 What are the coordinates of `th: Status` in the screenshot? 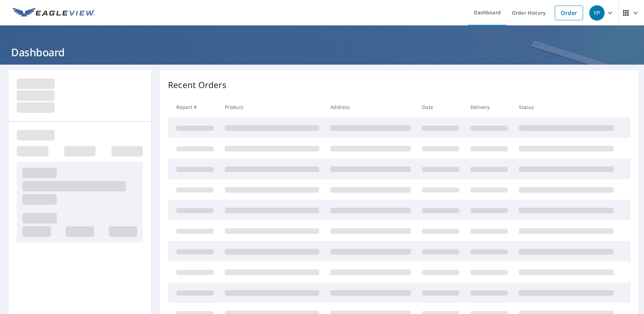 It's located at (567, 107).